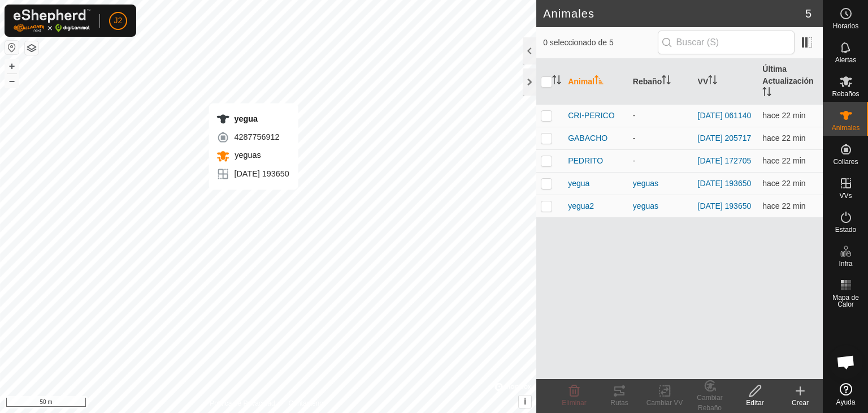 This screenshot has width=868, height=413. I want to click on h2: Animales, so click(674, 13).